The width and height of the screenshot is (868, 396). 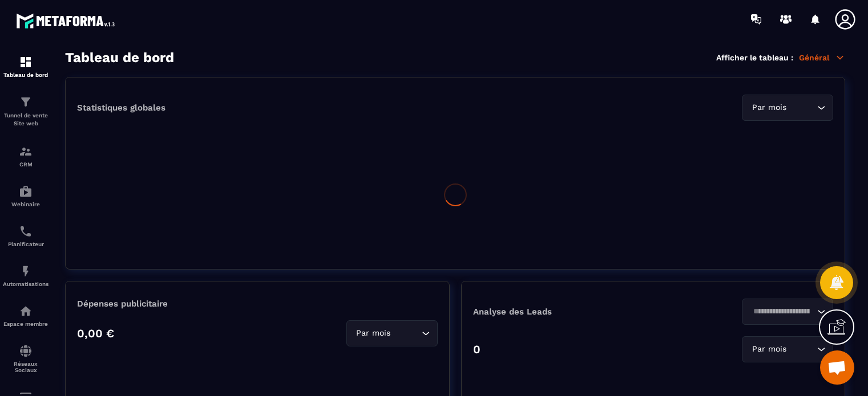 I want to click on p: Planificateur, so click(x=25, y=244).